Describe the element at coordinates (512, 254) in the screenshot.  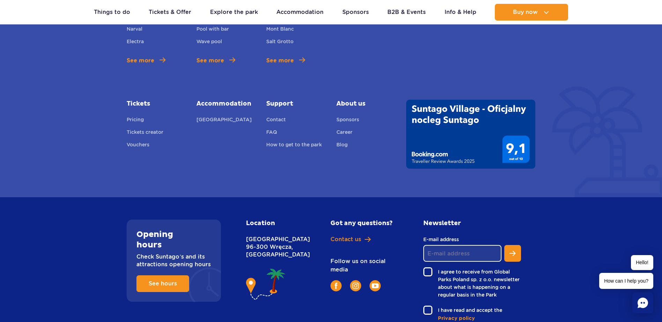
I see `button: Subscribe to newsletter` at that location.